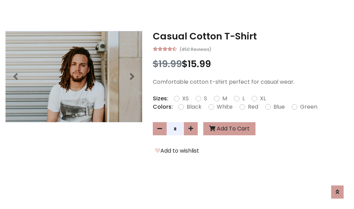 This screenshot has height=209, width=354. Describe the element at coordinates (194, 107) in the screenshot. I see `label: Black` at that location.